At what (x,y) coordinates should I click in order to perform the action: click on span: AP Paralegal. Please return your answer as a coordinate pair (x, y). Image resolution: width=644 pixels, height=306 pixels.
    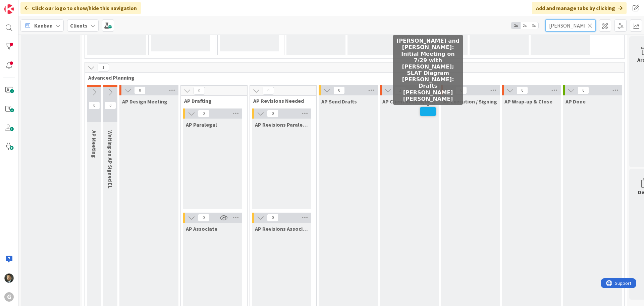
    Looking at the image, I should click on (201, 124).